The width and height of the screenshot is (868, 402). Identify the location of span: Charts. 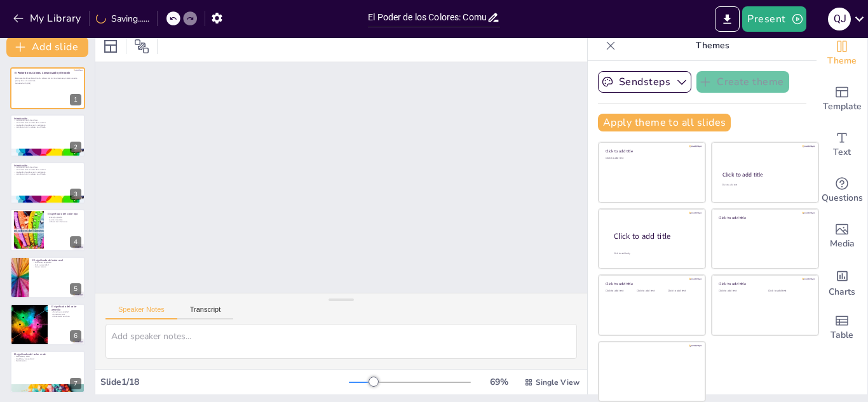
(842, 292).